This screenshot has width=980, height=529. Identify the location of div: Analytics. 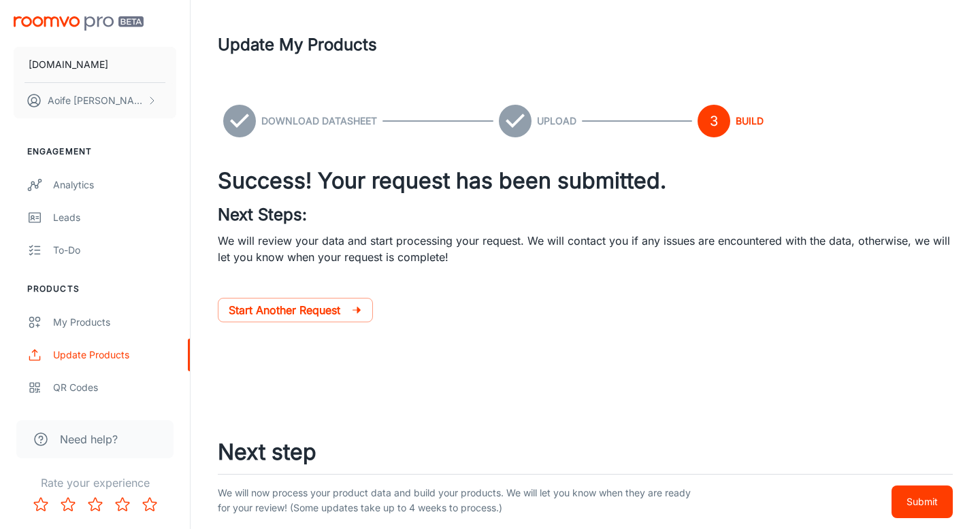
(115, 185).